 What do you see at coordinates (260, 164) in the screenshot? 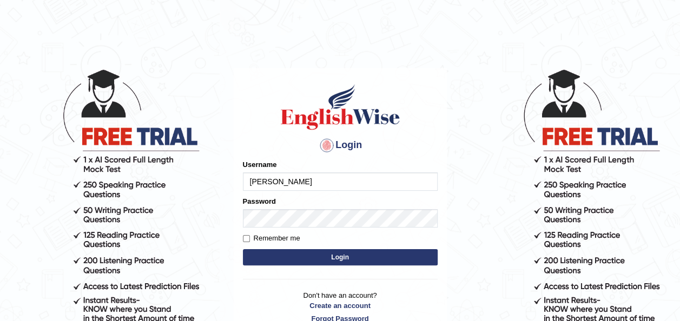
I see `label: Username` at bounding box center [260, 164].